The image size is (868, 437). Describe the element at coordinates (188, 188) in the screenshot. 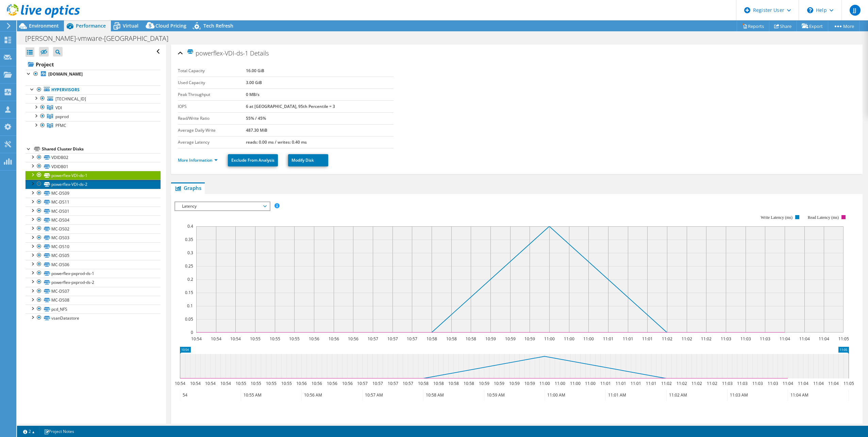

I see `span: Graphs` at that location.